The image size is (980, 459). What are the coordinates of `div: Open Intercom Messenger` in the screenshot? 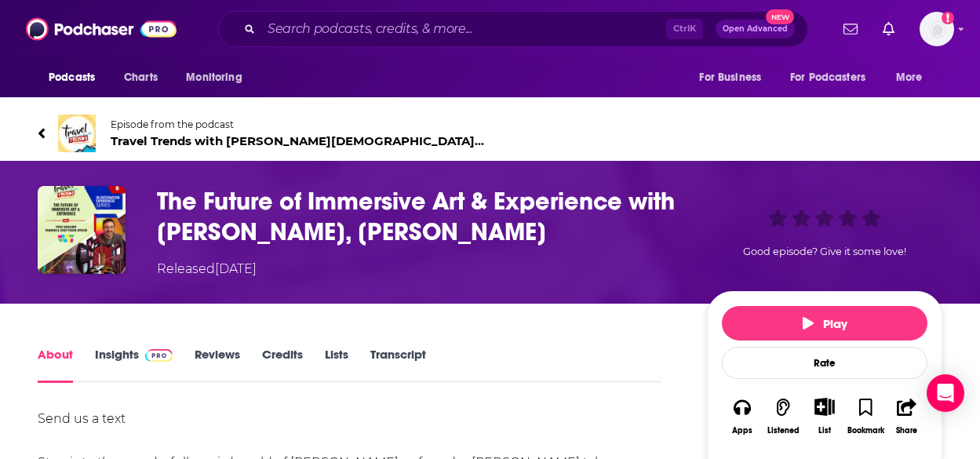 It's located at (946, 393).